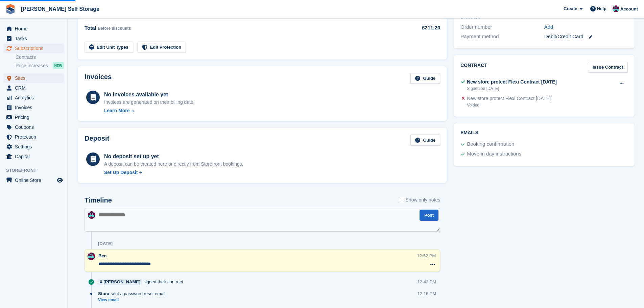 The width and height of the screenshot is (644, 308). Describe the element at coordinates (102, 256) in the screenshot. I see `span: Ben` at that location.